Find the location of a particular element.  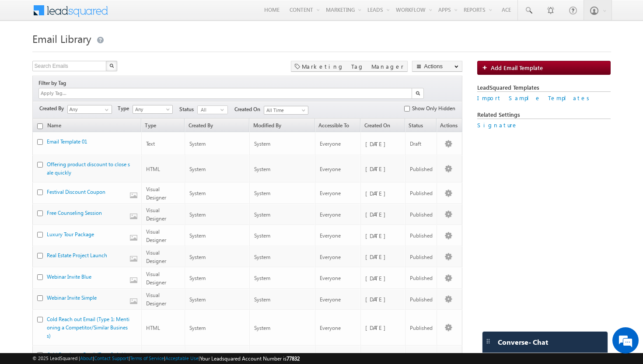

span: Any is located at coordinates (151, 109).